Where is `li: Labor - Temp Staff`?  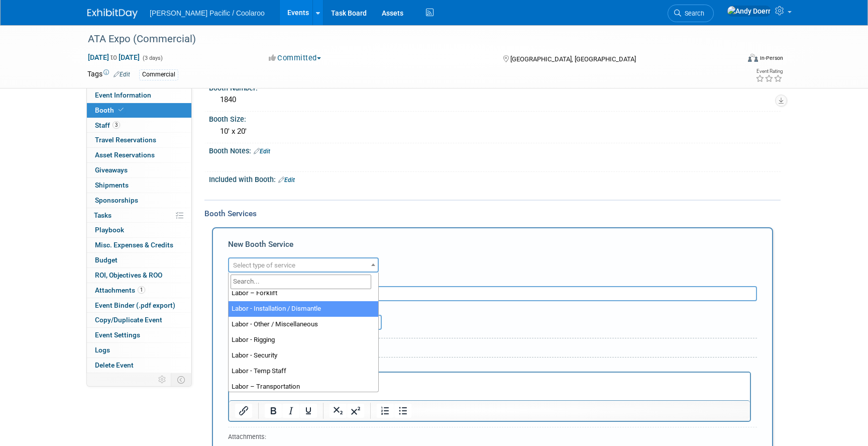 li: Labor - Temp Staff is located at coordinates (303, 371).